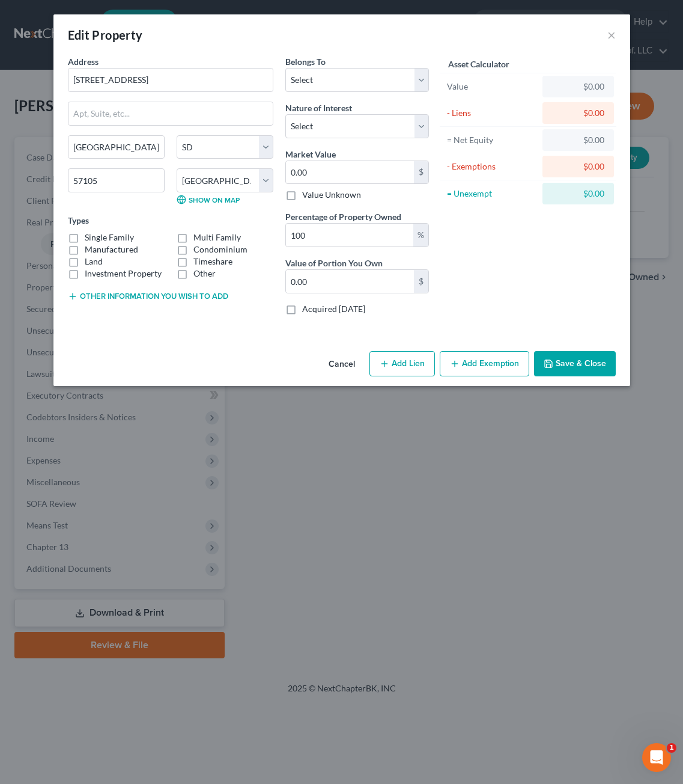 The width and height of the screenshot is (683, 784). I want to click on label: Condominium, so click(221, 249).